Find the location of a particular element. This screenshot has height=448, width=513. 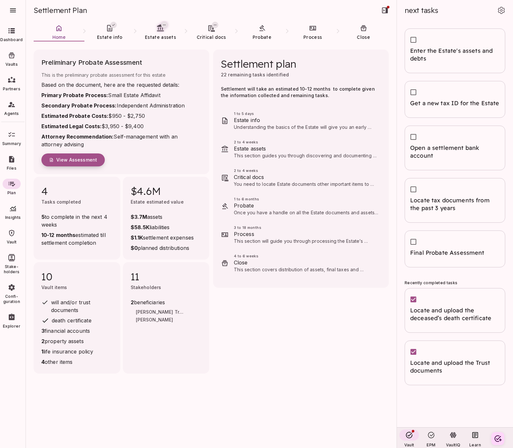

span: property assets is located at coordinates (77, 341).